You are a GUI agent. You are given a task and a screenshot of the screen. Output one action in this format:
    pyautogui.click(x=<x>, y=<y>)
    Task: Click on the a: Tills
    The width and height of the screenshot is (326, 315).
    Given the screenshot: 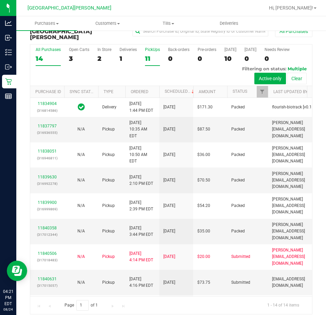 What is the action you would take?
    pyautogui.click(x=168, y=23)
    